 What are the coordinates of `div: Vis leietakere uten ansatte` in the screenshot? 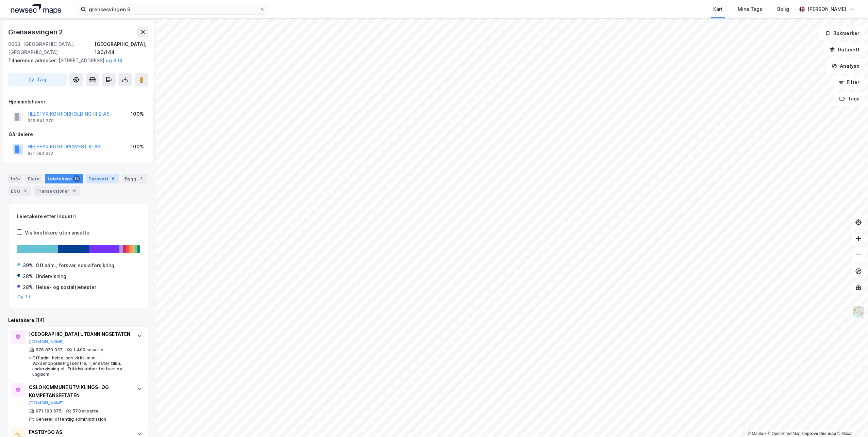 It's located at (57, 233).